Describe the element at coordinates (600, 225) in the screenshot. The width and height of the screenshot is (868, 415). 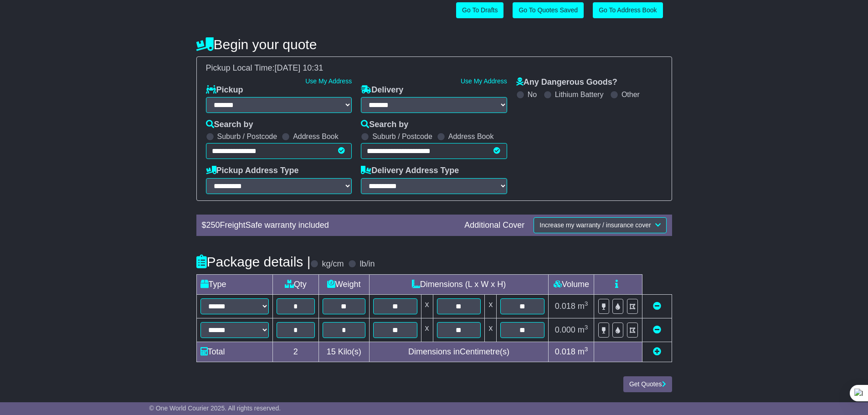
I see `button: Increase my warranty / insurance cover` at that location.